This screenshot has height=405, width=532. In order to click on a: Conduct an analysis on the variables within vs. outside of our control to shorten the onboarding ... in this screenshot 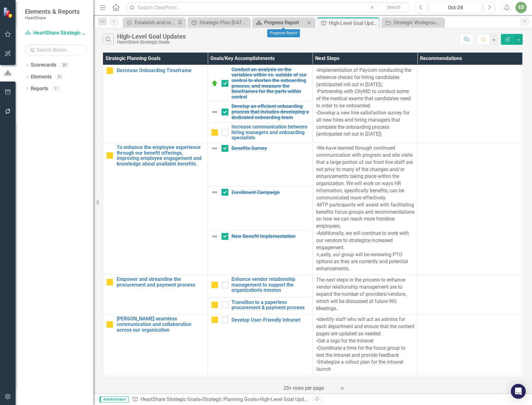, I will do `click(270, 83)`.